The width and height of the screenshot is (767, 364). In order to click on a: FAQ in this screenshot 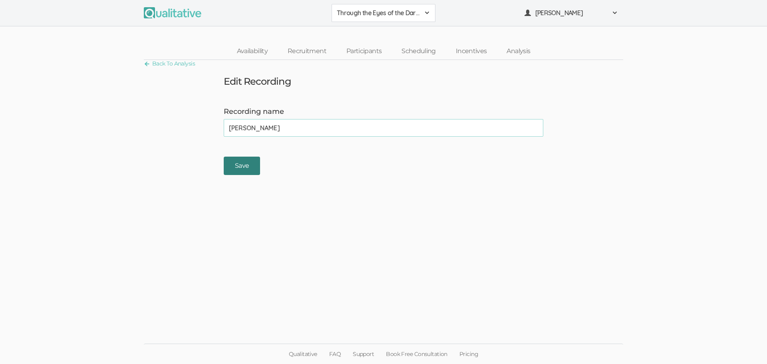, I will do `click(335, 354)`.